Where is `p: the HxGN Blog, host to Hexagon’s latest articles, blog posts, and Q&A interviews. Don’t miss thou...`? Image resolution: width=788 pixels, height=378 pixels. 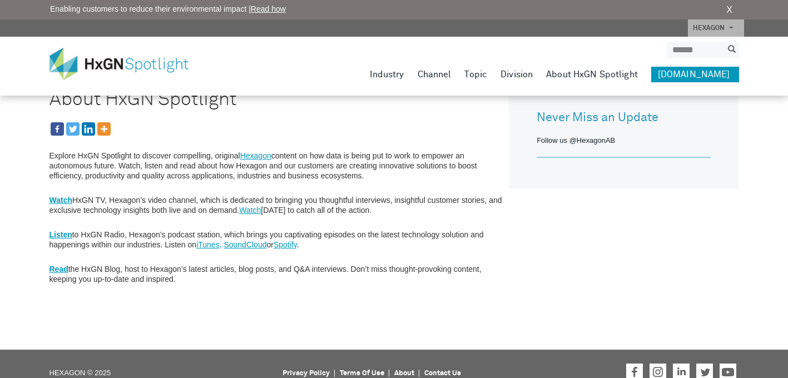 p: the HxGN Blog, host to Hexagon’s latest articles, blog posts, and Q&A interviews. Don’t miss thou... is located at coordinates (276, 274).